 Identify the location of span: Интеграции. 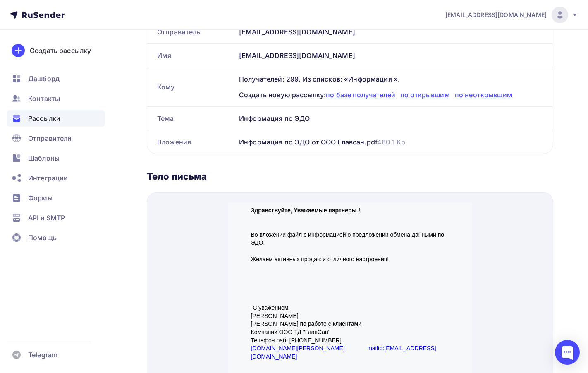
(48, 178).